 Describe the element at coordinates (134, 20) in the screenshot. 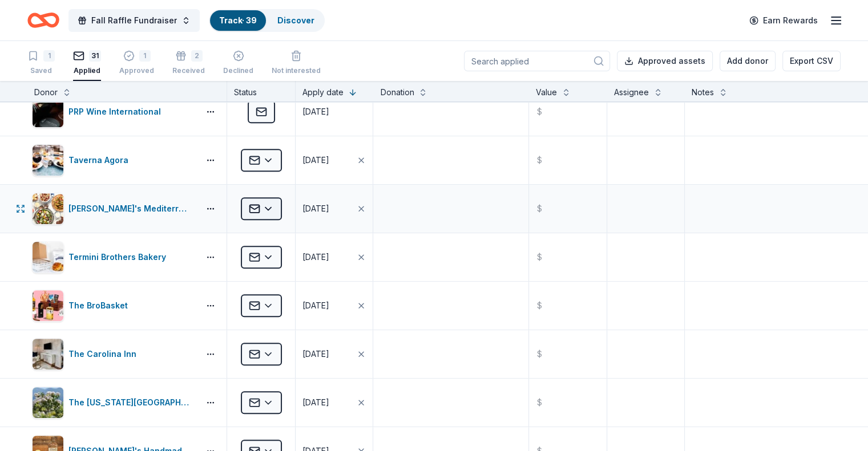

I see `span: Fall Raffle Fundraiser` at that location.